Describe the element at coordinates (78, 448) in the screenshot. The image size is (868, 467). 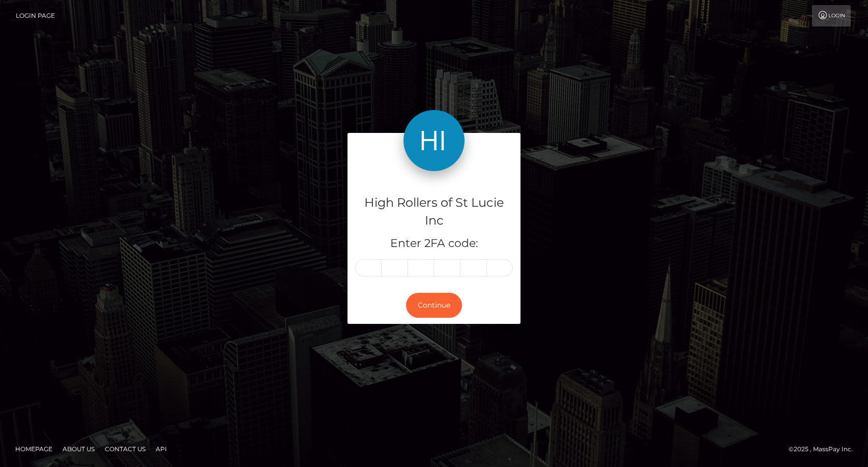
I see `a: About Us` at that location.